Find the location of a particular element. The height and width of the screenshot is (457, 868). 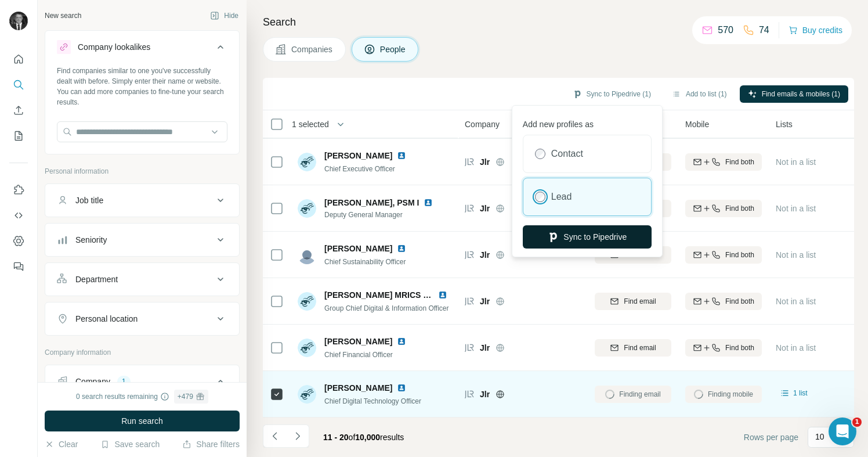

button: Use Surfe API is located at coordinates (18, 215).